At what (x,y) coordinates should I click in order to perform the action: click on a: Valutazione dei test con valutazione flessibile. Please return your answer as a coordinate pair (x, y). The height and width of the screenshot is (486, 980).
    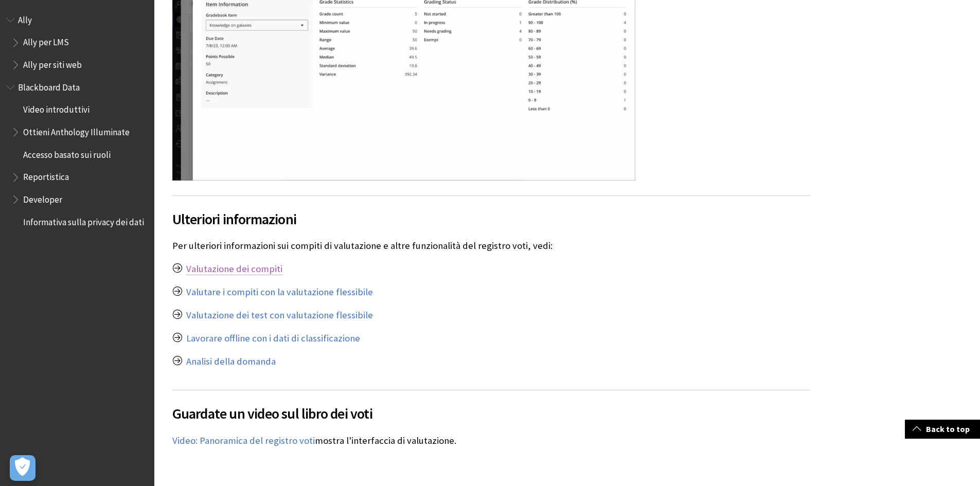
    Looking at the image, I should click on (279, 315).